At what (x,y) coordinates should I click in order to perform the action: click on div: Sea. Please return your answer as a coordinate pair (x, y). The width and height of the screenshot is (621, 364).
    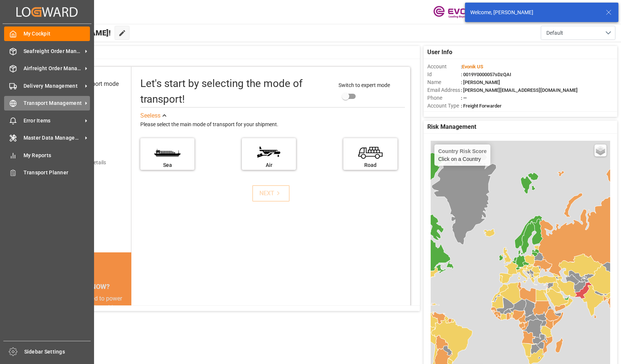
    Looking at the image, I should click on (167, 165).